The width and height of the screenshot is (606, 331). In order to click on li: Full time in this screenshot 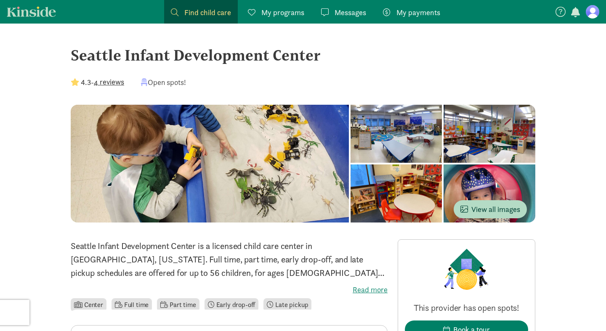, I will do `click(132, 305)`.